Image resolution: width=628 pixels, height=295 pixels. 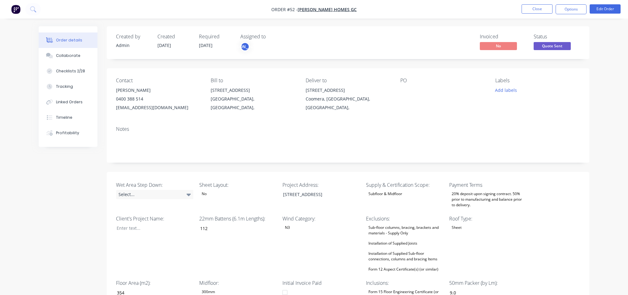 I want to click on span: Quote Sent, so click(x=552, y=46).